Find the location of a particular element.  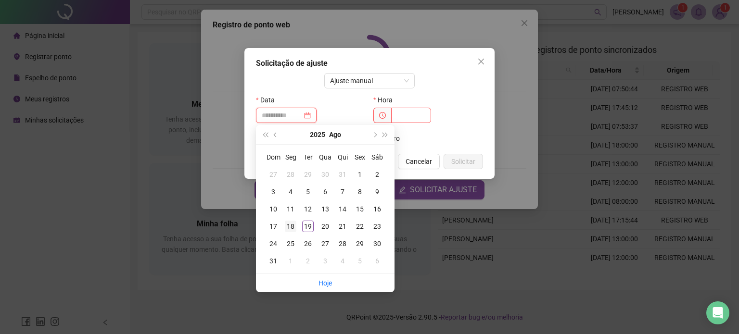

button: month panel is located at coordinates (335, 135).